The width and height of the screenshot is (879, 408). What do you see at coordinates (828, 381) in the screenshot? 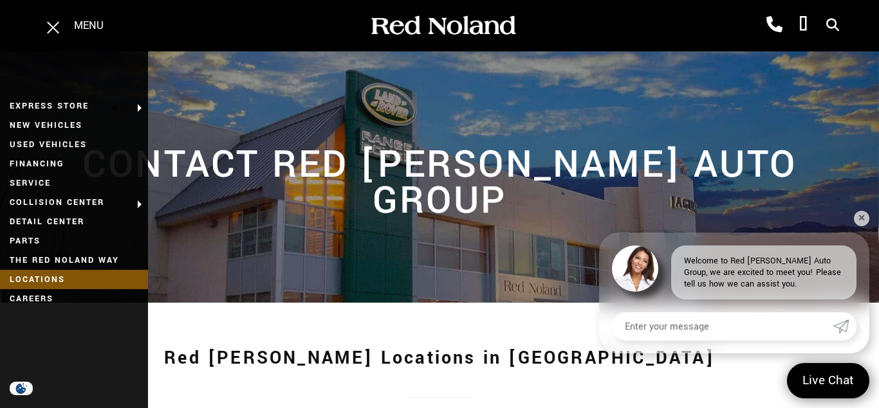
I see `span: Live Chat` at bounding box center [828, 381].